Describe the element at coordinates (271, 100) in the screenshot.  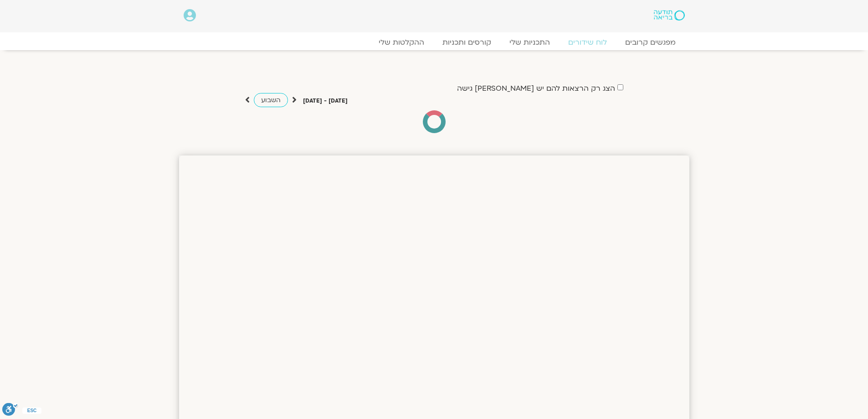
I see `span: השבוע` at that location.